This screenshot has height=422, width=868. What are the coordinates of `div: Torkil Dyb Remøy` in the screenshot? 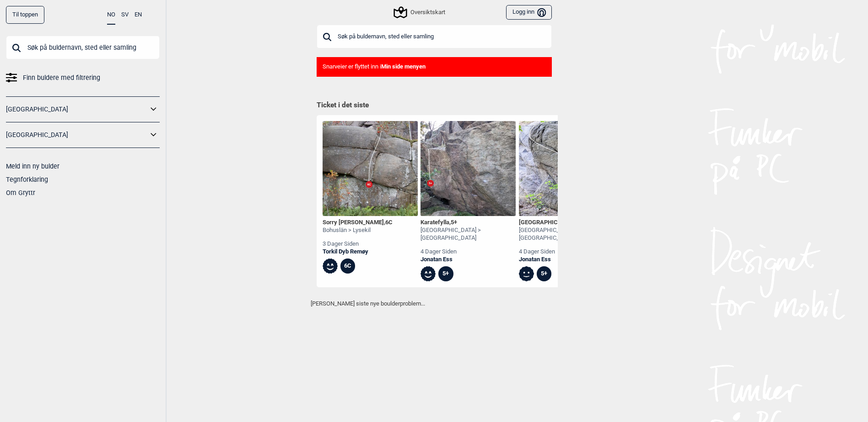 It's located at (357, 252).